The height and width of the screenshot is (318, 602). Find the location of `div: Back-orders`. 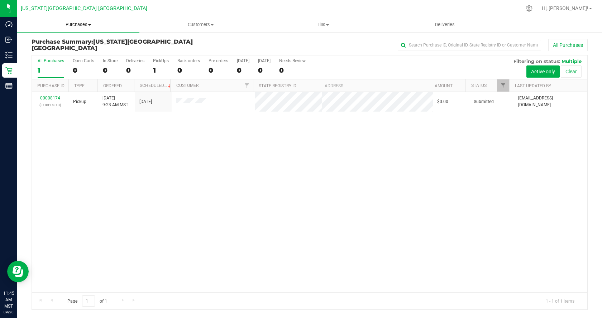

div: Back-orders is located at coordinates (188, 61).